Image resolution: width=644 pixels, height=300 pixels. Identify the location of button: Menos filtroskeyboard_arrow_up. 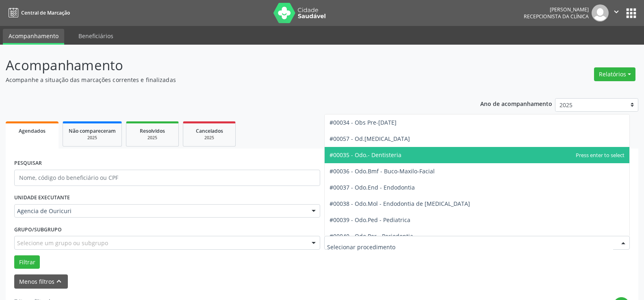
(41, 281).